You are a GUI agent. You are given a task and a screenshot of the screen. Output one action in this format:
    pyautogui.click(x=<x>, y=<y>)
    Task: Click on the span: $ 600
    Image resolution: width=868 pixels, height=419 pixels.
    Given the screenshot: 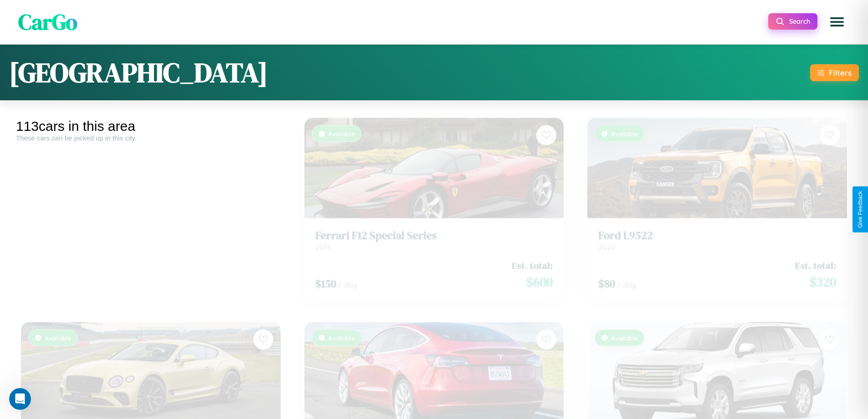 What is the action you would take?
    pyautogui.click(x=540, y=274)
    